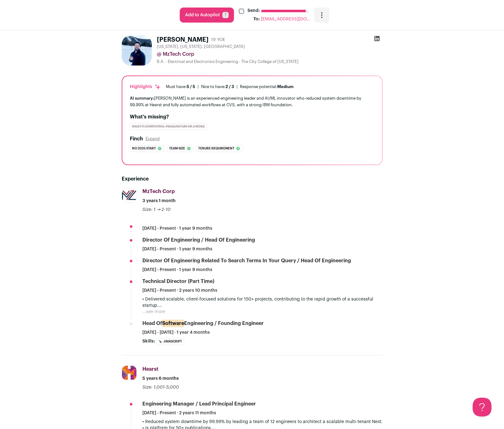  Describe the element at coordinates (218, 87) in the screenshot. I see `div: Nice to have:` at that location.